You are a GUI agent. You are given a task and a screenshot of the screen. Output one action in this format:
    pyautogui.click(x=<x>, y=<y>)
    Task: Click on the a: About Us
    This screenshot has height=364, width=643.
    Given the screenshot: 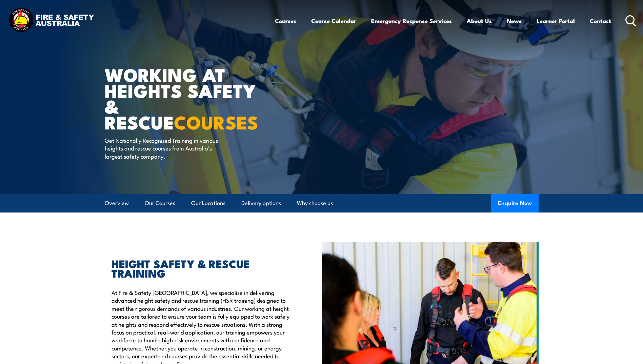 What is the action you would take?
    pyautogui.click(x=480, y=21)
    